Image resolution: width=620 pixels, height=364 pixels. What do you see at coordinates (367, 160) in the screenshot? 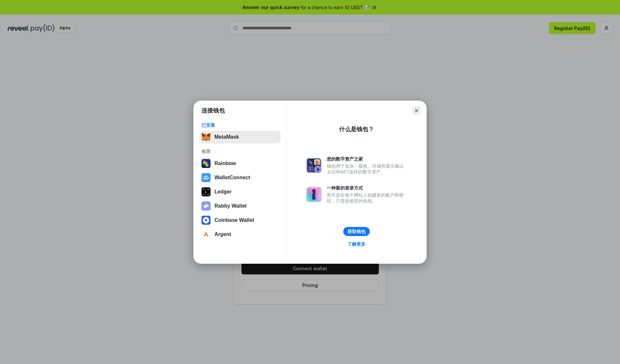
I see `div: 您的数字资产之家` at bounding box center [367, 160].